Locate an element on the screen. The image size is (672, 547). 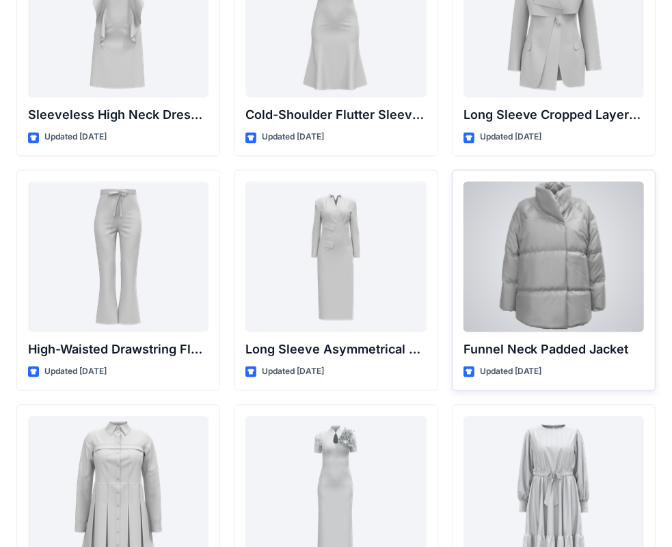
a: Long Sleeve Asymmetrical Wrap Midi Dress is located at coordinates (336, 256).